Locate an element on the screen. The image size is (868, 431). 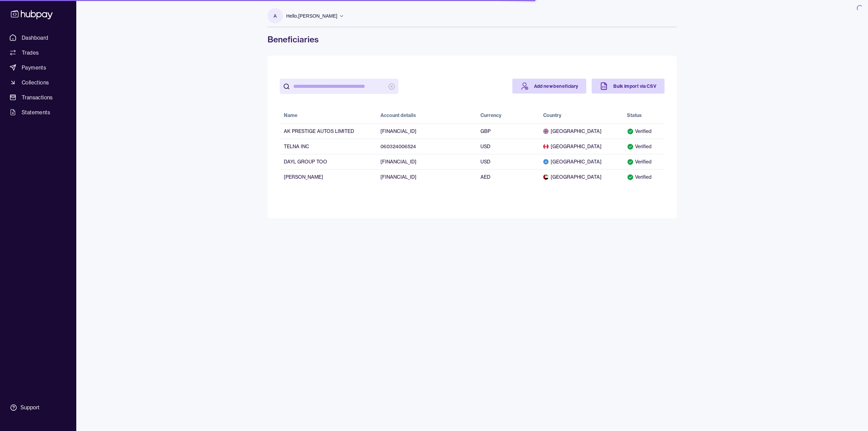
td: AED is located at coordinates (507, 177).